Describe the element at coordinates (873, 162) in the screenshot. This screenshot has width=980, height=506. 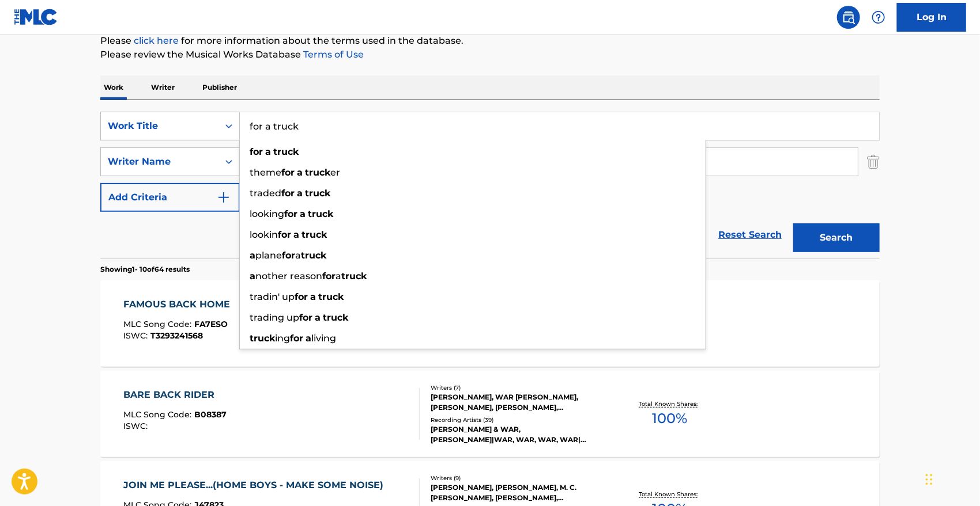
I see `img: Delete Criterion` at that location.